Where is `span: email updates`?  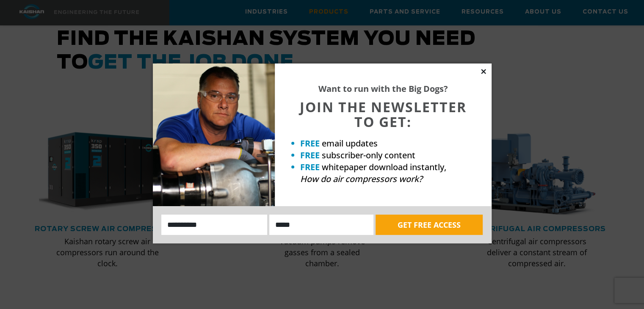
span: email updates is located at coordinates (350, 143).